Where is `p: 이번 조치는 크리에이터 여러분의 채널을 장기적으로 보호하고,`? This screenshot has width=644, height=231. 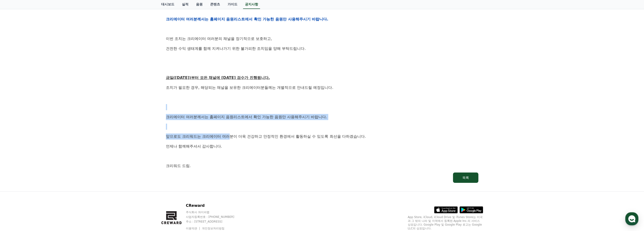
p: 이번 조치는 크리에이터 여러분의 채널을 장기적으로 보호하고, is located at coordinates (322, 39).